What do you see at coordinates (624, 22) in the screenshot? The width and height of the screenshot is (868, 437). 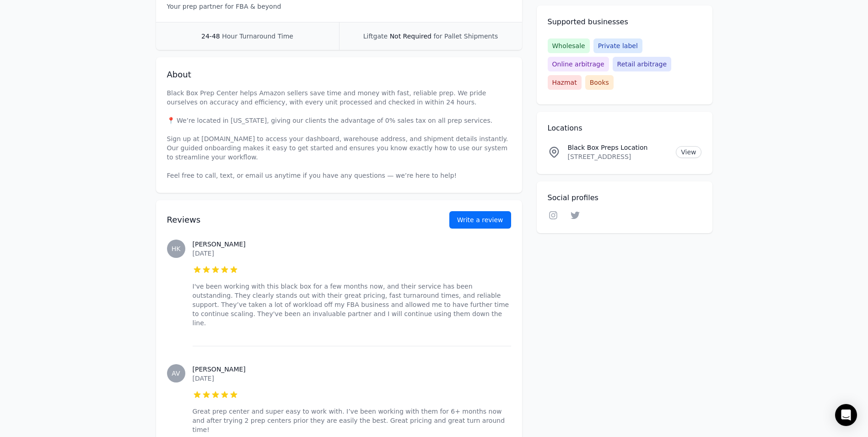 I see `h2: Supported businesses` at bounding box center [624, 22].